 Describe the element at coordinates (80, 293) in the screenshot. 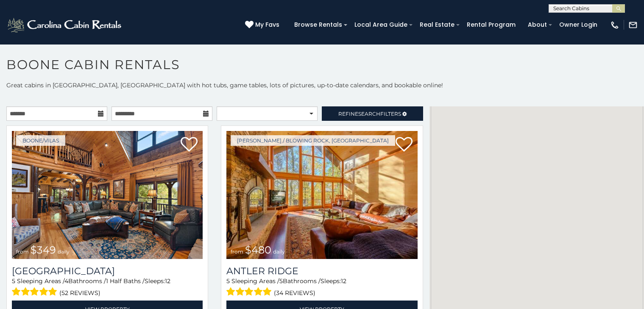

I see `span: (52 reviews)` at that location.